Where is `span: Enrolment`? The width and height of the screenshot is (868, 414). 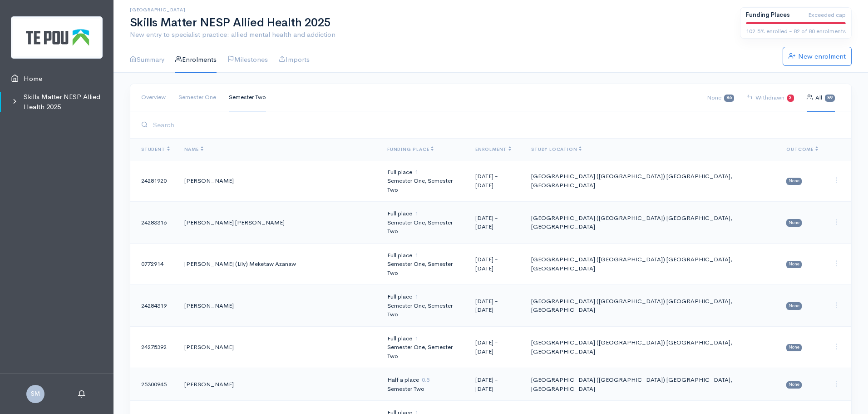 span: Enrolment is located at coordinates (493, 149).